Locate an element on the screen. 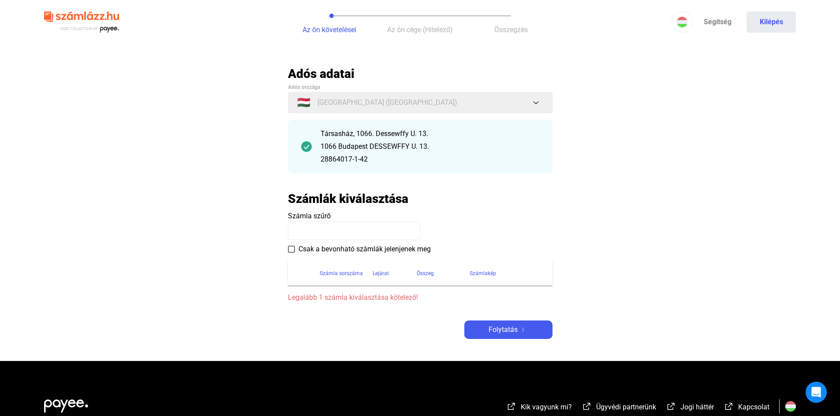 Image resolution: width=840 pixels, height=416 pixels. button: HU is located at coordinates (682, 22).